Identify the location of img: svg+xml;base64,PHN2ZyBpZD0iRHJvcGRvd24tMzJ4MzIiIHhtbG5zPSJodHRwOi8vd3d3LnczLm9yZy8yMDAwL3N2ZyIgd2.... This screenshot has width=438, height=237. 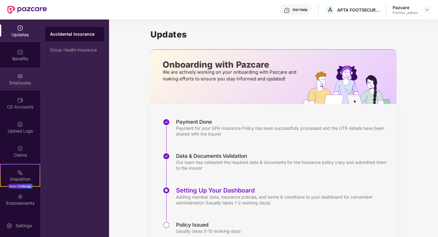
(427, 10).